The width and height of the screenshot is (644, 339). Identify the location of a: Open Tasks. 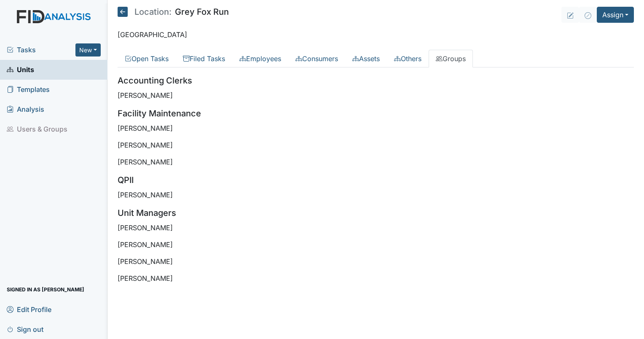
(147, 59).